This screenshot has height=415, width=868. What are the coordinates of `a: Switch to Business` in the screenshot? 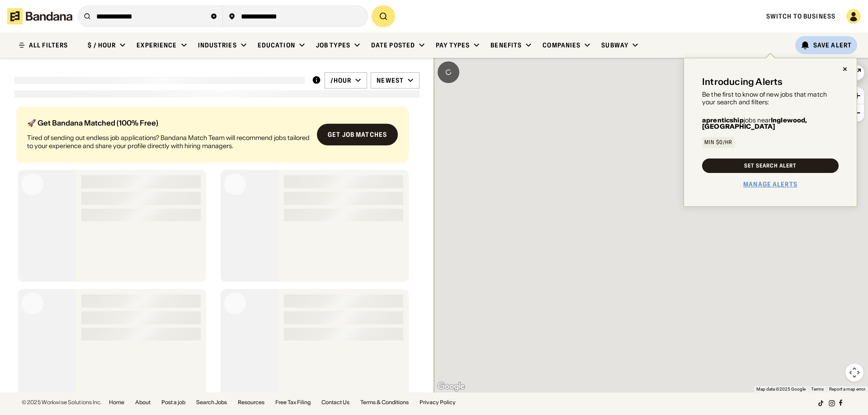 It's located at (800, 16).